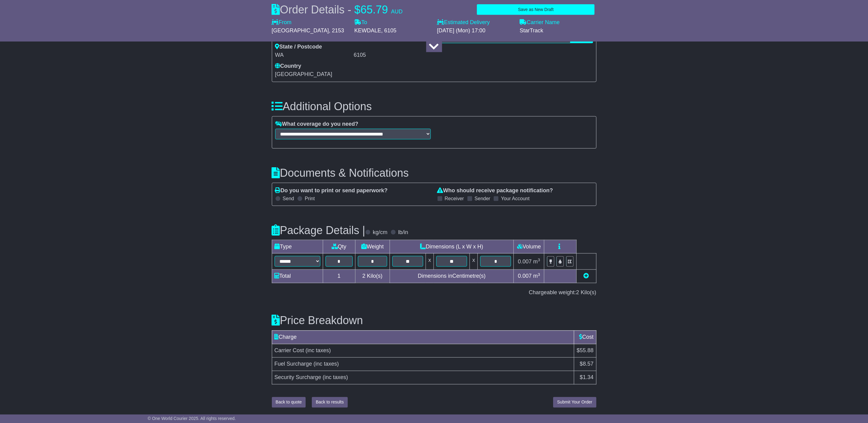 The image size is (868, 423). Describe the element at coordinates (313, 56) in the screenshot. I see `div: WA` at that location.